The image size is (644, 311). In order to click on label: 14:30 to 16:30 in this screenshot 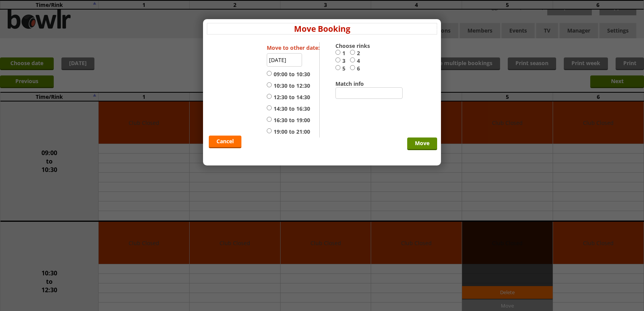, I will do `click(288, 109)`.